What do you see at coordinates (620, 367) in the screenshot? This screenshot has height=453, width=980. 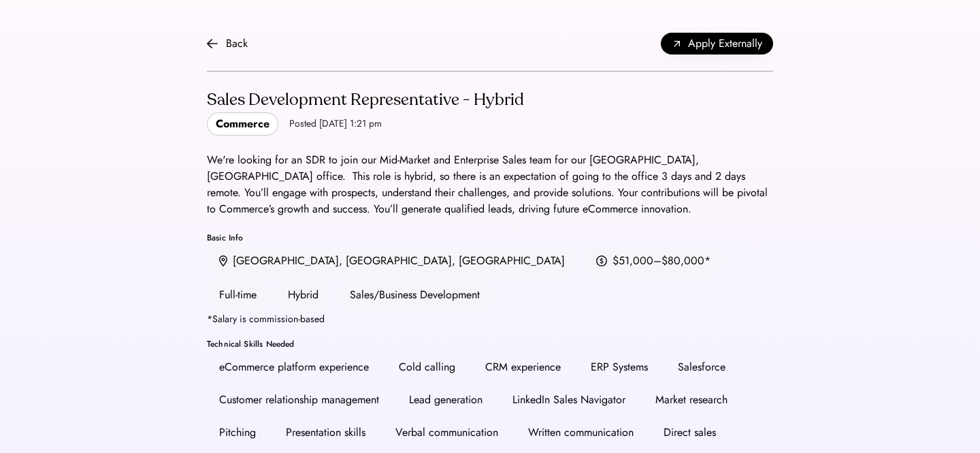 I see `div: ERP Systems` at bounding box center [620, 367].